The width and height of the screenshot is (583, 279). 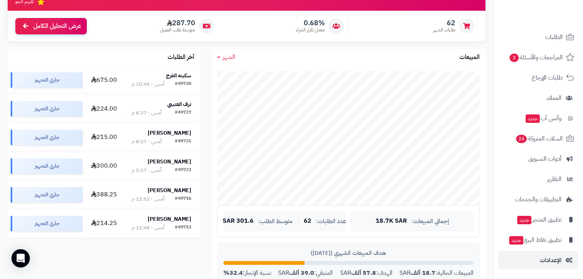 What do you see at coordinates (444, 30) in the screenshot?
I see `span: طلبات الشهر` at bounding box center [444, 30].